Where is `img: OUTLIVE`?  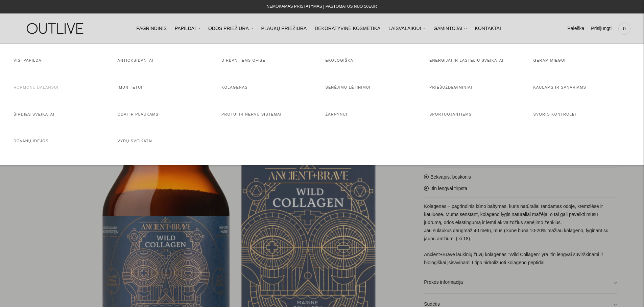
img: OUTLIVE is located at coordinates (55, 28).